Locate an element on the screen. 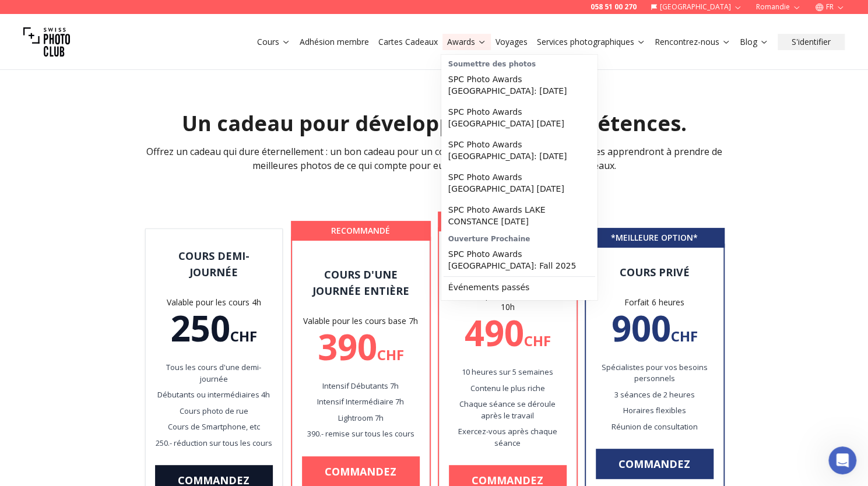 This screenshot has width=868, height=486. a: Commandez is located at coordinates (655, 464).